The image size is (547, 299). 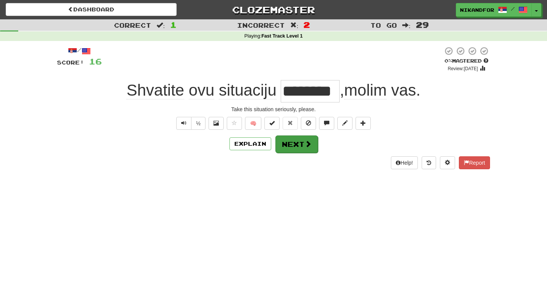 I want to click on span: 0 %, so click(x=448, y=61).